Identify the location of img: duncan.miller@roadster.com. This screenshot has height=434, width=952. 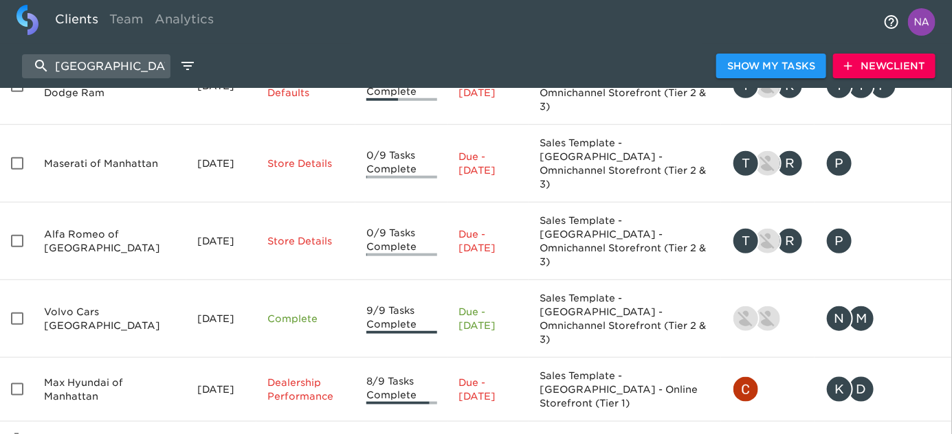
(768, 319).